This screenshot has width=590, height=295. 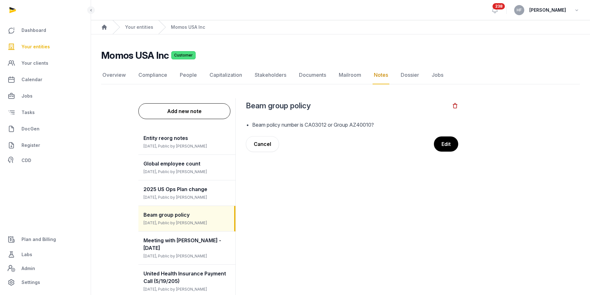 I want to click on a: Your clients, so click(x=45, y=63).